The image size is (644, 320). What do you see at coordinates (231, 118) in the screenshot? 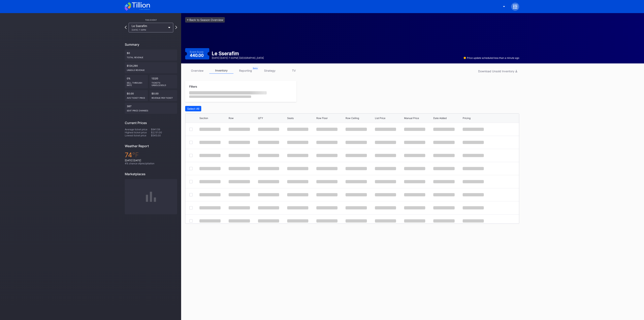
I see `div: Row` at bounding box center [231, 118].